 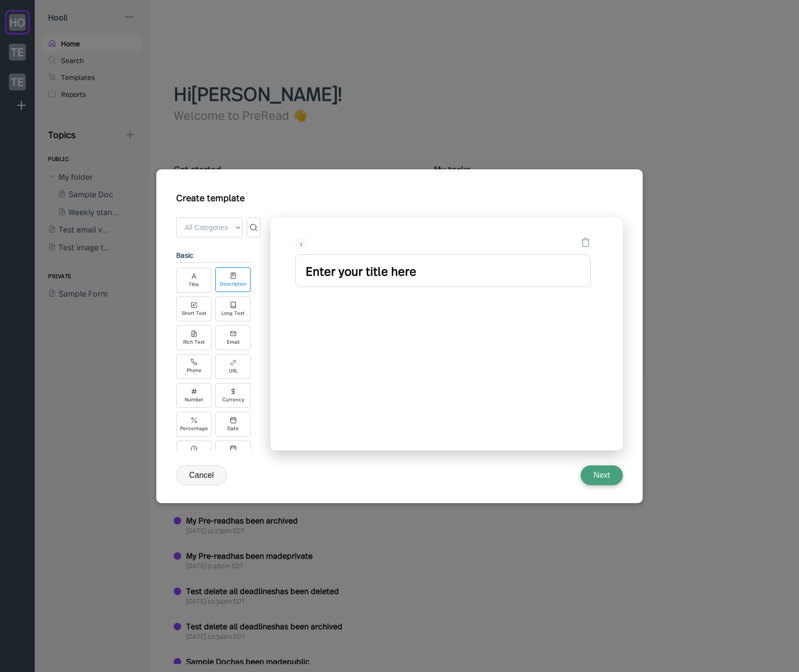 I want to click on div: Email, so click(x=233, y=342).